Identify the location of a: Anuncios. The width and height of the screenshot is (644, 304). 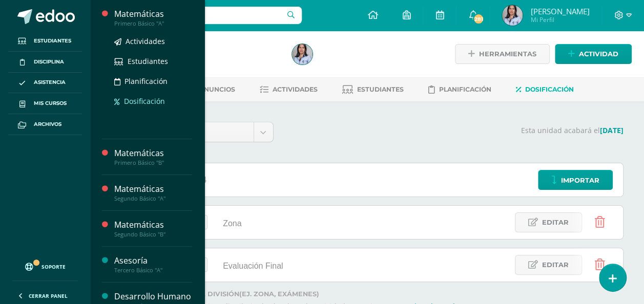
(210, 90).